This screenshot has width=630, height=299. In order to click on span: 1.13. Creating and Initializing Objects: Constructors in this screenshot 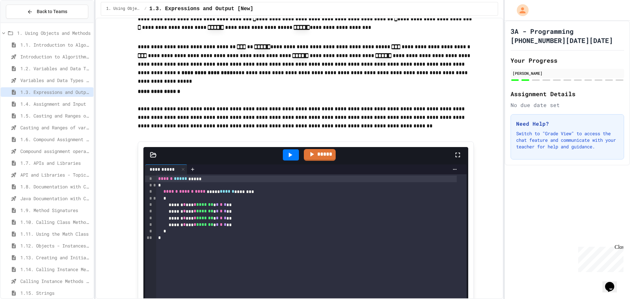, I will do `click(55, 257)`.